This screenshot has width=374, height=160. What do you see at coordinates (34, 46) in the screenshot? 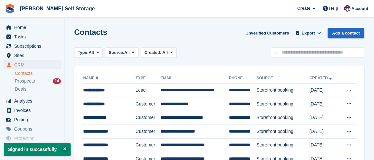
I see `span: Subscriptions` at bounding box center [34, 46].